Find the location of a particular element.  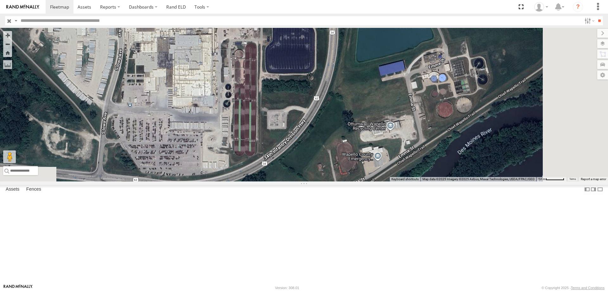

label: Search Query is located at coordinates (16, 21).